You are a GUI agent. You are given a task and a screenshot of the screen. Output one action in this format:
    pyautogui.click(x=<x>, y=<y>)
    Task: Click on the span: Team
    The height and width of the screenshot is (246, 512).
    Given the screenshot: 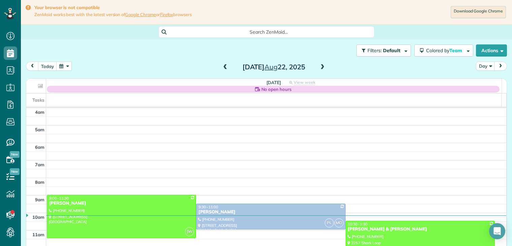 What is the action you would take?
    pyautogui.click(x=456, y=51)
    